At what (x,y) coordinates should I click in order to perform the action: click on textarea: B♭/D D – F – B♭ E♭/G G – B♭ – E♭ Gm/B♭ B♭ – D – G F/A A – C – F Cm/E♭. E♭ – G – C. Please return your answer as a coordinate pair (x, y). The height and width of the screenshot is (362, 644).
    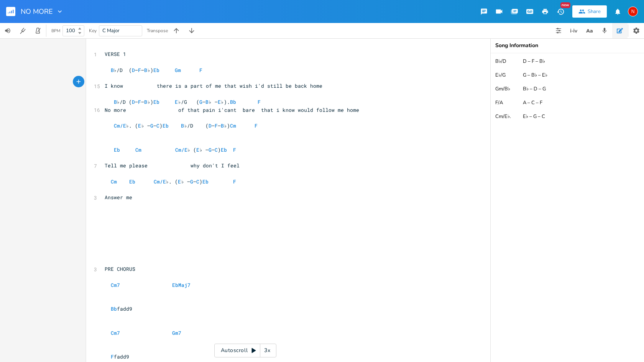
    Looking at the image, I should click on (567, 208).